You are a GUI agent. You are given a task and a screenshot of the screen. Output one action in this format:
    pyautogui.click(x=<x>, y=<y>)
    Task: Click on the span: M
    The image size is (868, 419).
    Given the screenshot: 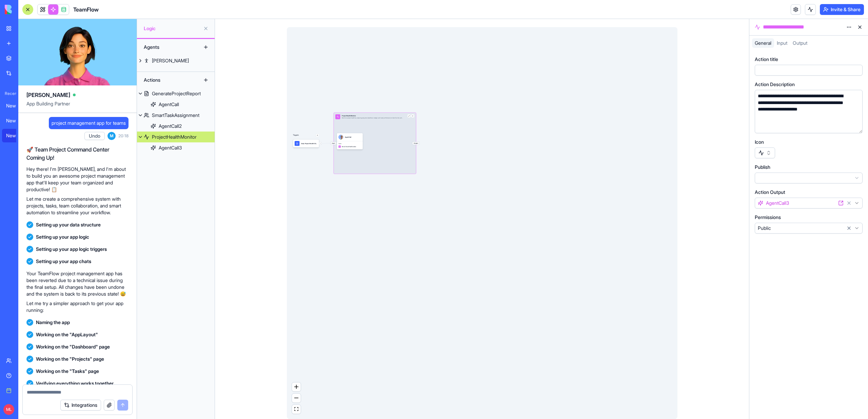 What is the action you would take?
    pyautogui.click(x=111, y=136)
    